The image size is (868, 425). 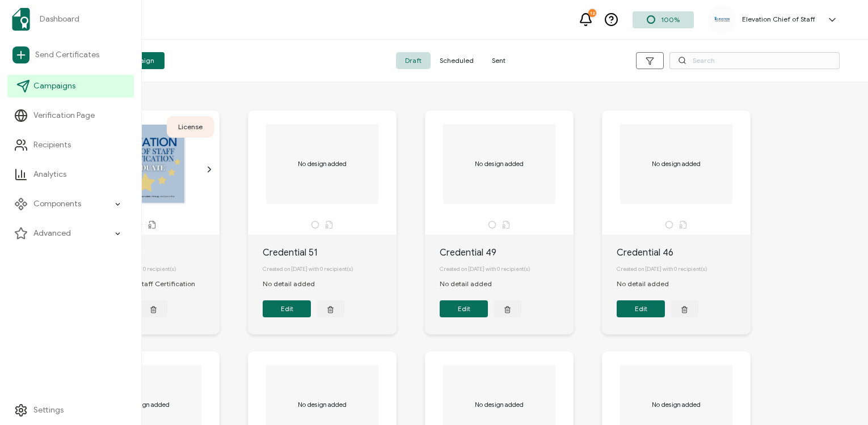 What do you see at coordinates (507, 253) in the screenshot?
I see `div: Credential 49` at bounding box center [507, 253].